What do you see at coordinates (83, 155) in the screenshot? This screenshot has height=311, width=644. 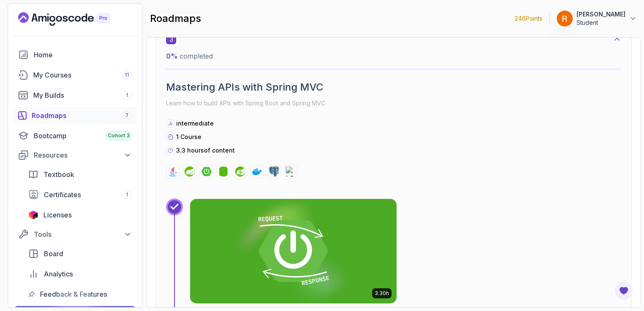 I see `div: Resources` at bounding box center [83, 155].